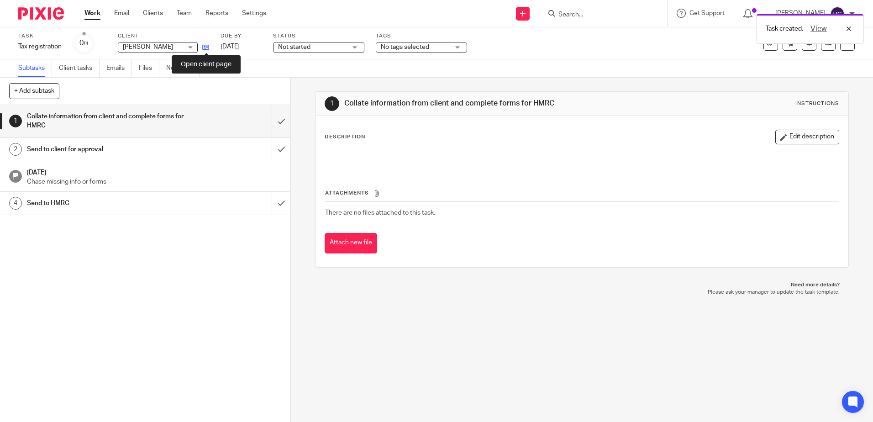 The image size is (873, 422). I want to click on div: 2, so click(16, 149).